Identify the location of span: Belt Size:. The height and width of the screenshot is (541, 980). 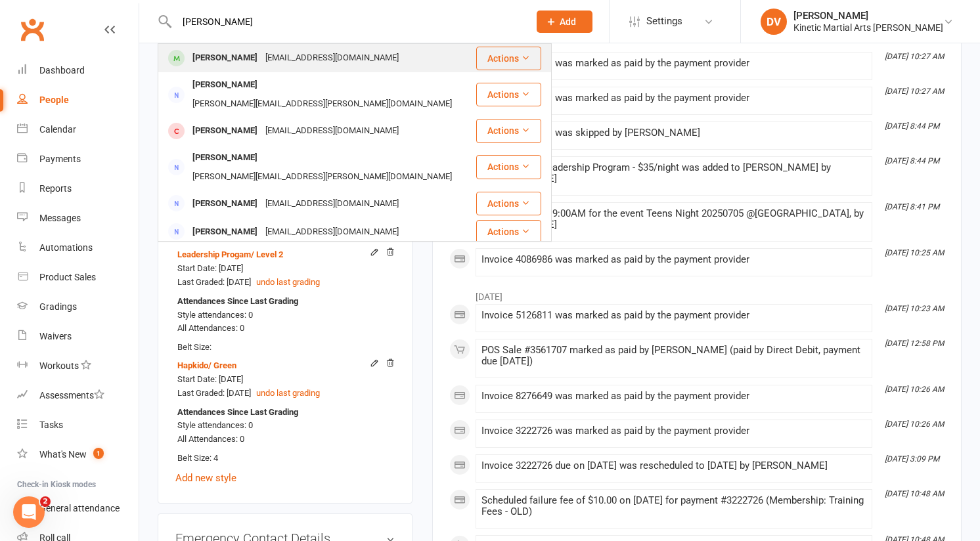
(195, 346).